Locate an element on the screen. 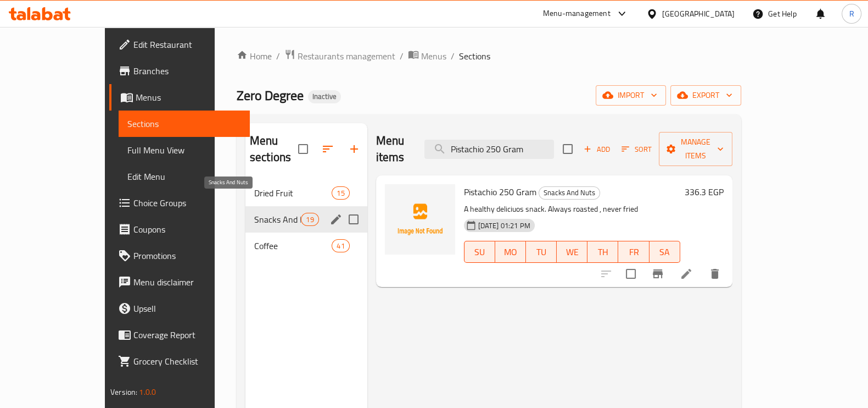 The image size is (868, 408). span: Branches is located at coordinates (188, 71).